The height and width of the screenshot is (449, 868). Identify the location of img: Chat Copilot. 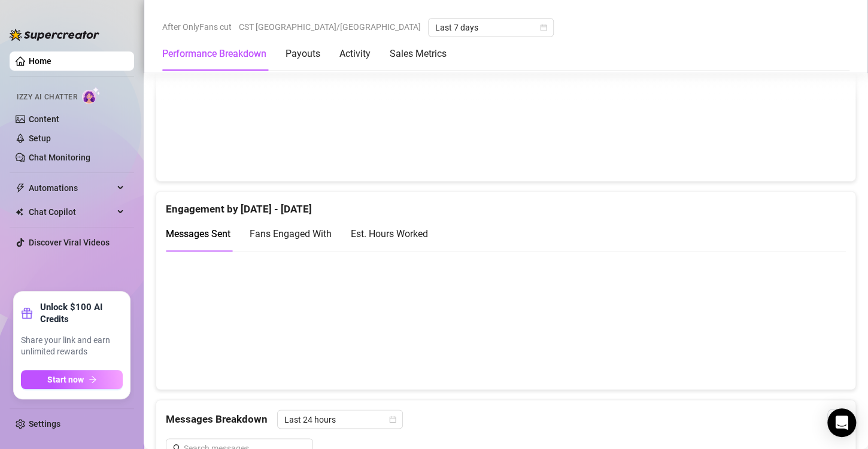
(19, 212).